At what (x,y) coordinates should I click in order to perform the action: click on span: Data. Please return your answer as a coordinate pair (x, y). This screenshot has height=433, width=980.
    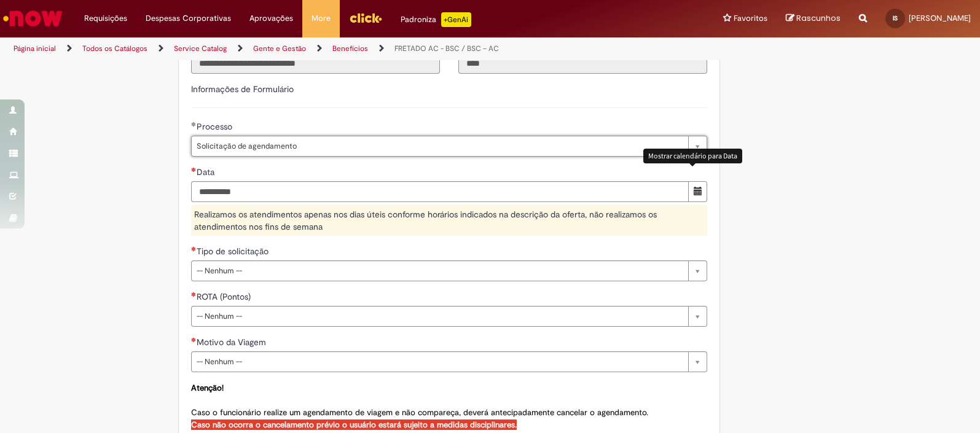
    Looking at the image, I should click on (207, 172).